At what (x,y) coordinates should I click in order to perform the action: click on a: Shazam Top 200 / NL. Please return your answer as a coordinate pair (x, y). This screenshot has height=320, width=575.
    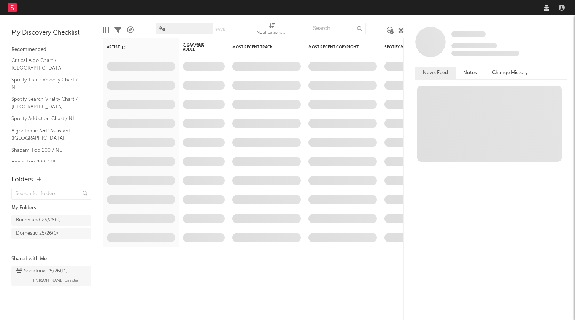
    Looking at the image, I should click on (48, 150).